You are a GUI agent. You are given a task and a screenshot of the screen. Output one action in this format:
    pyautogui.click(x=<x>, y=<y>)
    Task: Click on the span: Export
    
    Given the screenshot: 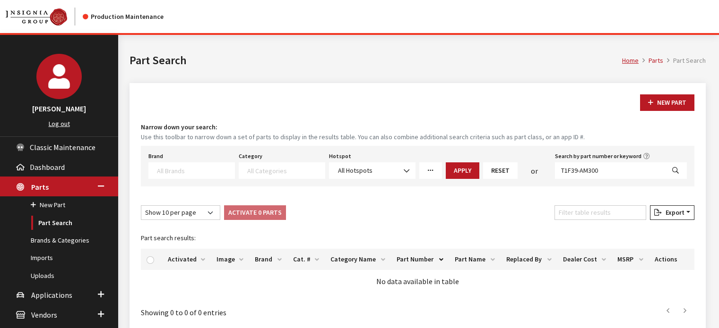 What is the action you would take?
    pyautogui.click(x=673, y=213)
    